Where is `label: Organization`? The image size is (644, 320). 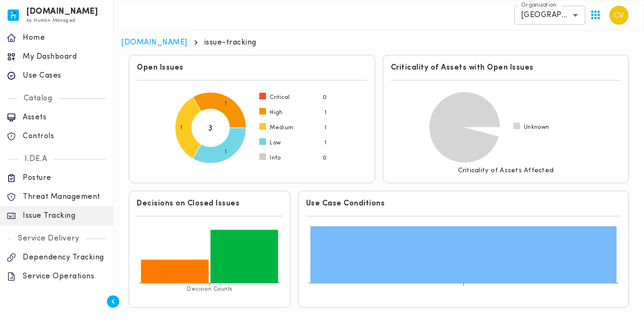 label: Organization is located at coordinates (538, 5).